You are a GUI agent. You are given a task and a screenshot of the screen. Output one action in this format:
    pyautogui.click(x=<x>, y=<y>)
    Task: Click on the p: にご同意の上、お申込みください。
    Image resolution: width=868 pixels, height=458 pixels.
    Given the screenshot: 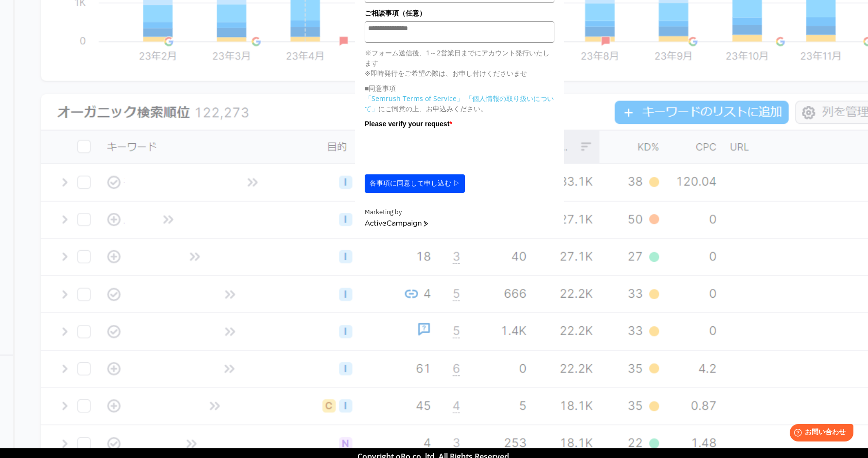 What is the action you would take?
    pyautogui.click(x=460, y=104)
    